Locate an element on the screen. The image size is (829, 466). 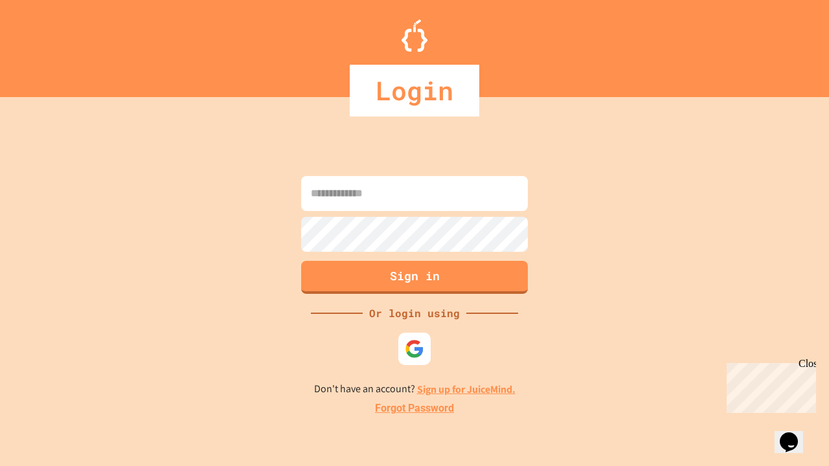
img: Logo.svg is located at coordinates (415, 36).